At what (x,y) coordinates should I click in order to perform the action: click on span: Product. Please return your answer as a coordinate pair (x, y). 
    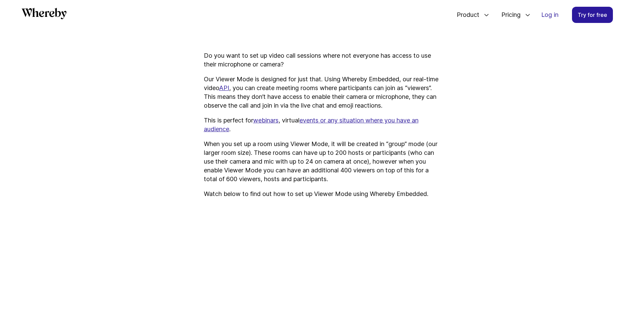
    Looking at the image, I should click on (466, 15).